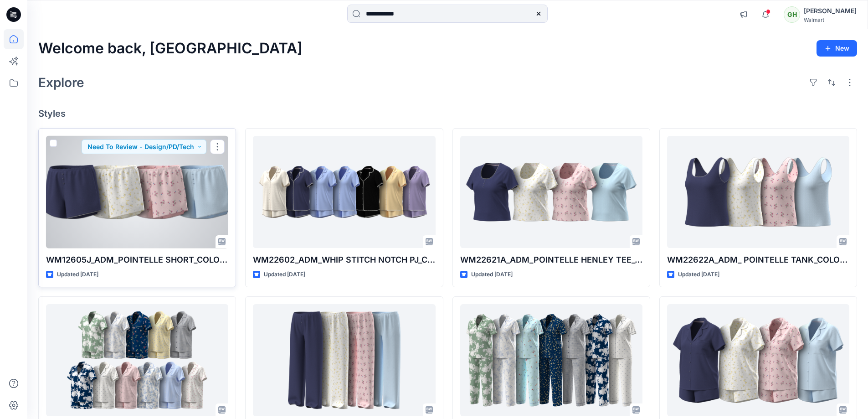 The image size is (868, 419). I want to click on p: WM22602_ADM_WHIP STITCH NOTCH PJ_COLORWAY, so click(344, 260).